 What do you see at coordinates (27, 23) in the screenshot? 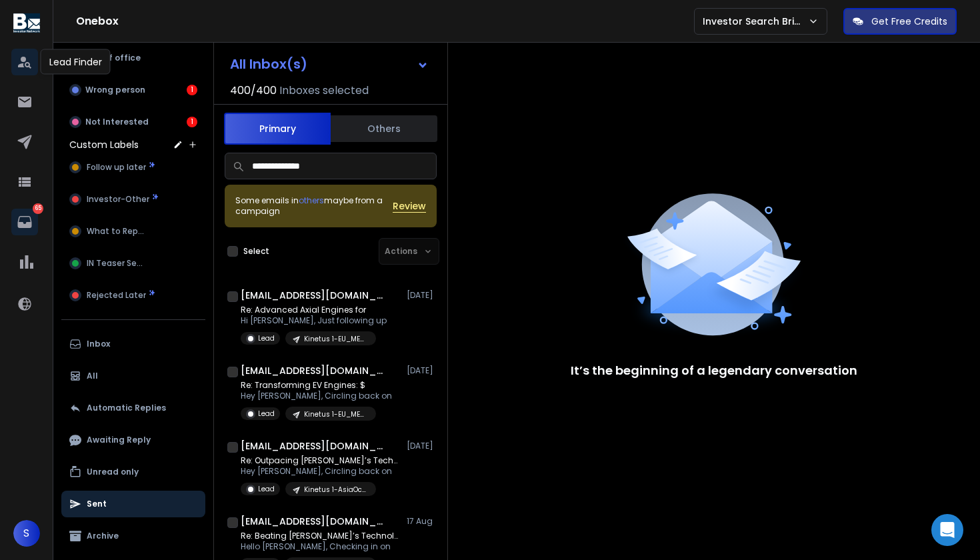
I see `img: logo` at bounding box center [27, 23].